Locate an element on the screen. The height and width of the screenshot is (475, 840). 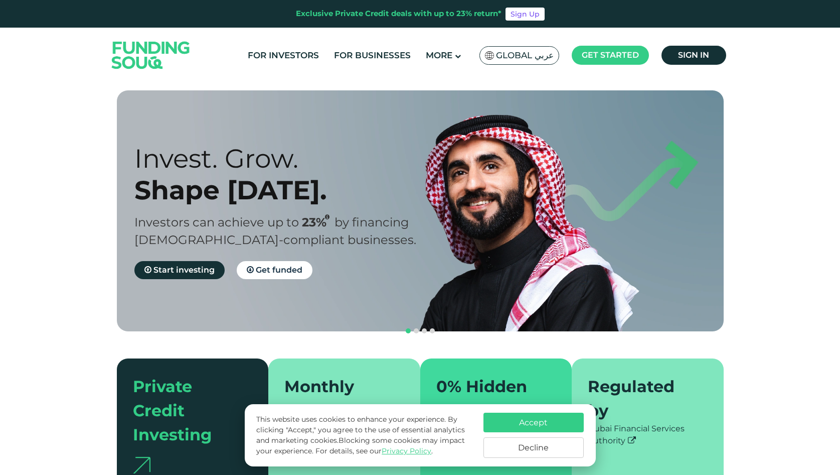
span: Get funded is located at coordinates (279, 269).